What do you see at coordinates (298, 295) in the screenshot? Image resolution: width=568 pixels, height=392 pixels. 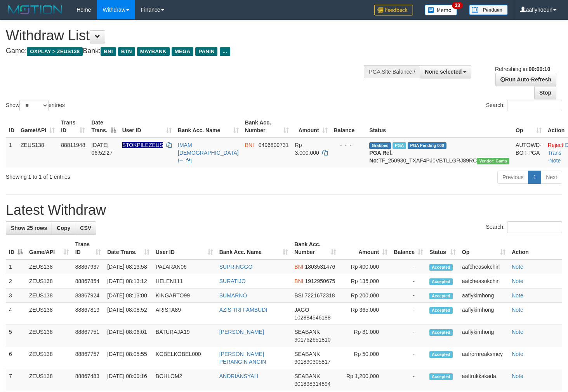 I see `span: BSI` at bounding box center [298, 295].